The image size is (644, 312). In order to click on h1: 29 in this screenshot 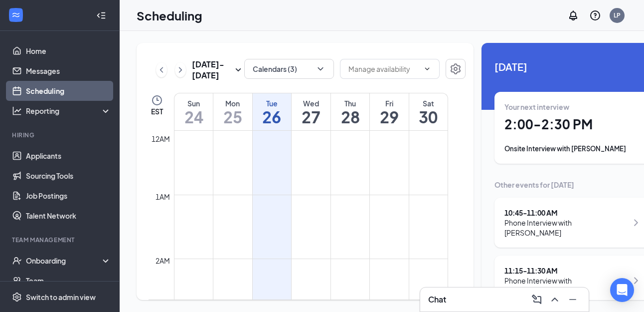, I will do `click(389, 116)`.